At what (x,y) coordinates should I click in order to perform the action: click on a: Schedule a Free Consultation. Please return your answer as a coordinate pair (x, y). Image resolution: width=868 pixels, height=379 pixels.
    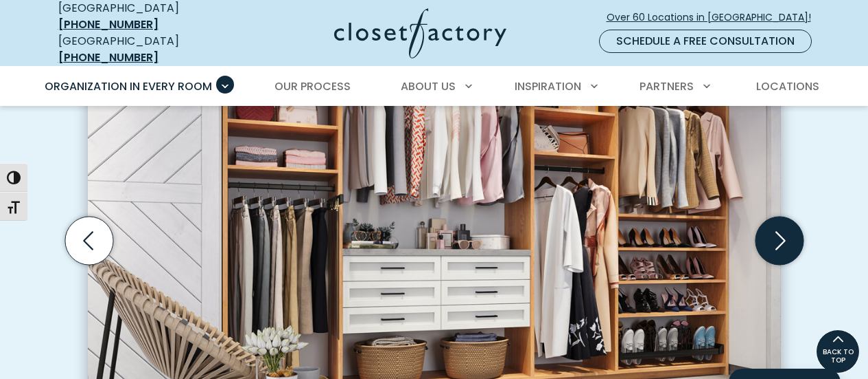
    Looking at the image, I should click on (706, 42).